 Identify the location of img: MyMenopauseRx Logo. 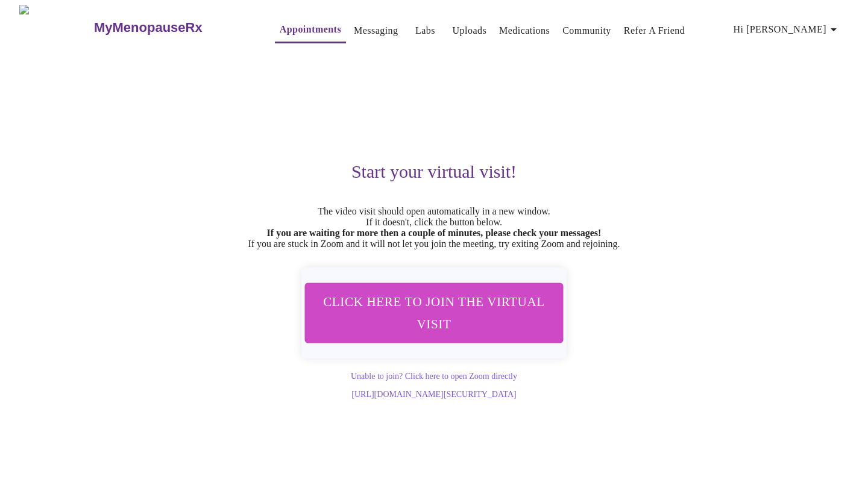
(56, 27).